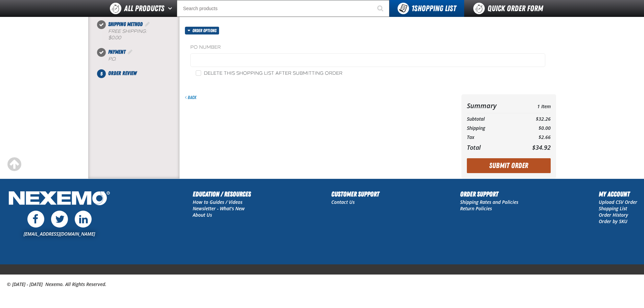 This screenshot has height=308, width=644. Describe the element at coordinates (434, 8) in the screenshot. I see `span: Shopping List` at that location.